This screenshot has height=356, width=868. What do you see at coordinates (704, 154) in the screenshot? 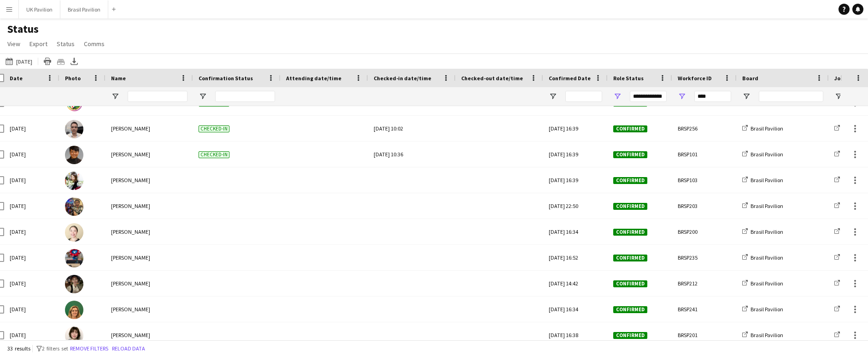
I see `div: BRSP101` at bounding box center [704, 154].